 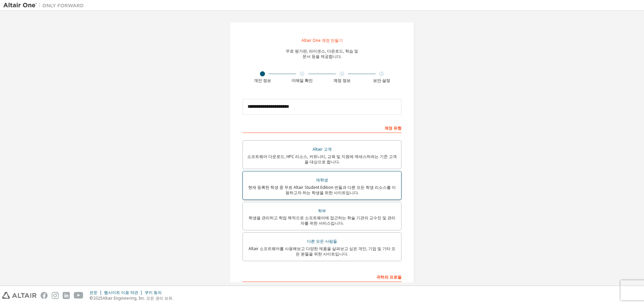 I want to click on font: 학부, so click(x=322, y=211).